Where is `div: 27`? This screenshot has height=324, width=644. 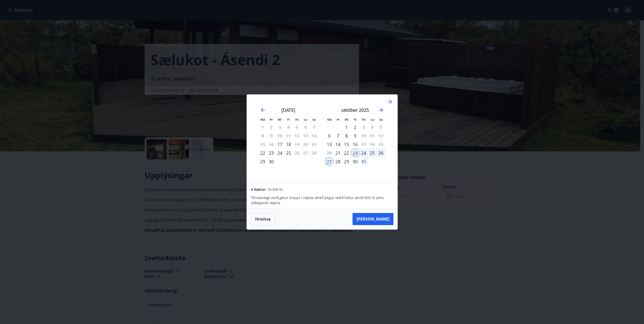
div: 27 is located at coordinates (329, 161).